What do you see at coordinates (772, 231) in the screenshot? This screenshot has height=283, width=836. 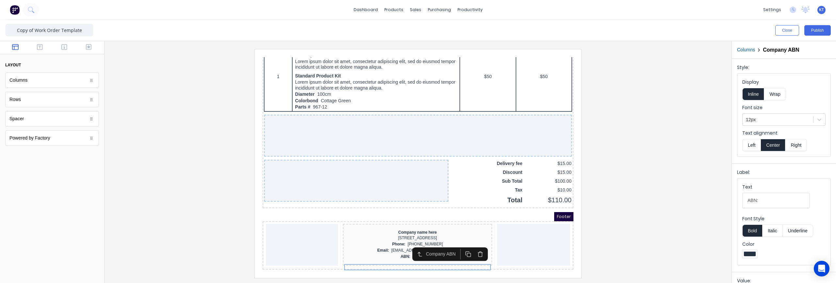 I see `button: Italic` at bounding box center [772, 231].